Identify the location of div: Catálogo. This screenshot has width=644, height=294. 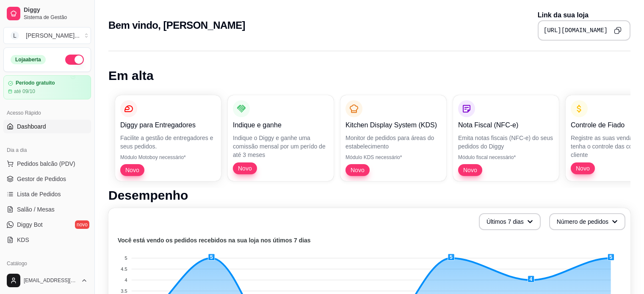
(47, 264).